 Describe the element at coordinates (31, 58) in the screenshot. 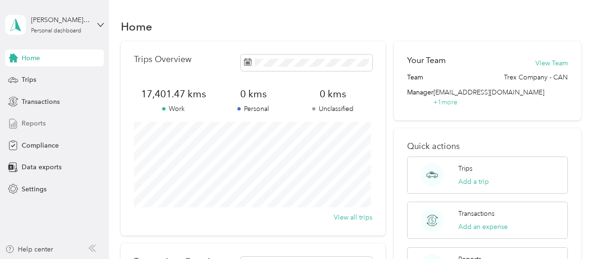

I see `span: Home` at that location.